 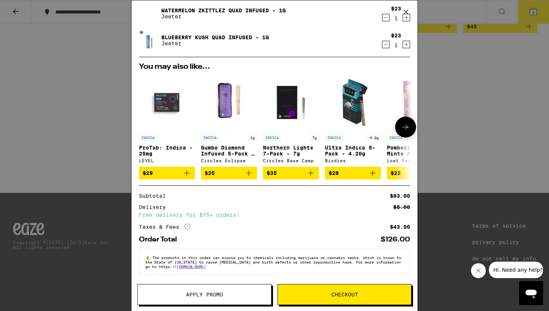 I want to click on span: $22, so click(x=395, y=173).